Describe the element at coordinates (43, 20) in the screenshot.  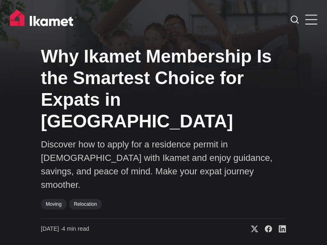
I see `img: Ikamet home` at that location.